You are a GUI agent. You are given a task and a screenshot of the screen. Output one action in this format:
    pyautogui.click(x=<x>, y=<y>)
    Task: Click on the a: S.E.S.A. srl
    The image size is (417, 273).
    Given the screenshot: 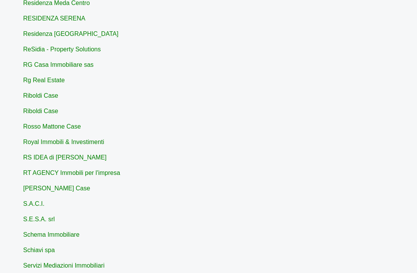 What is the action you would take?
    pyautogui.click(x=39, y=219)
    